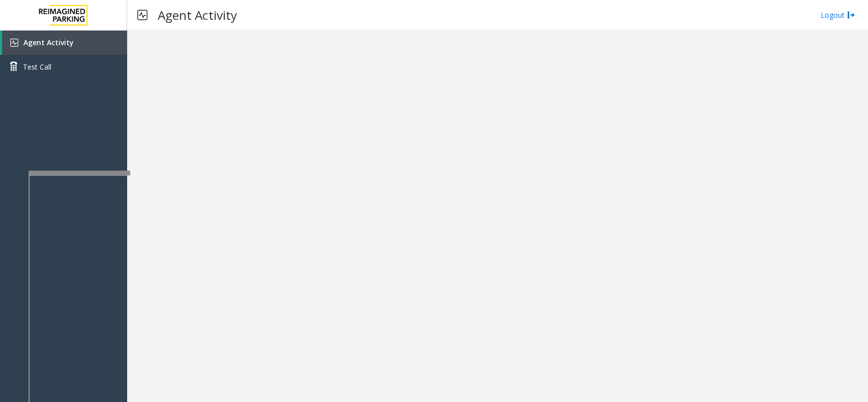 The image size is (868, 402). What do you see at coordinates (143, 14) in the screenshot?
I see `img: pageIcon` at bounding box center [143, 14].